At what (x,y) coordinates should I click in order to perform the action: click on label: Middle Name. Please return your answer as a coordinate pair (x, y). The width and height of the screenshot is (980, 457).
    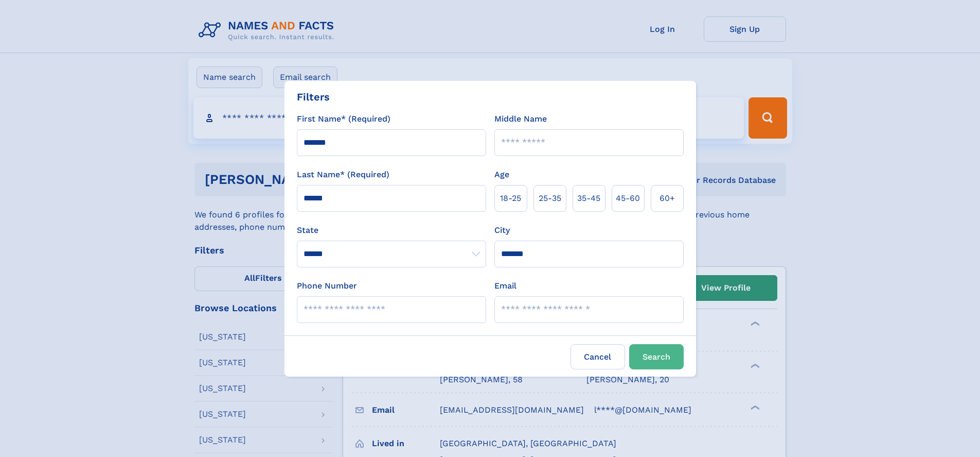
    Looking at the image, I should click on (521, 119).